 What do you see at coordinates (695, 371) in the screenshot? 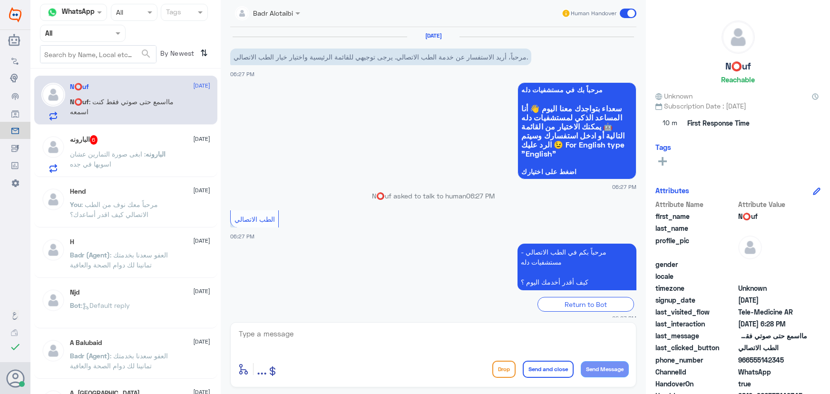
I see `span: ChannelId` at bounding box center [695, 371].